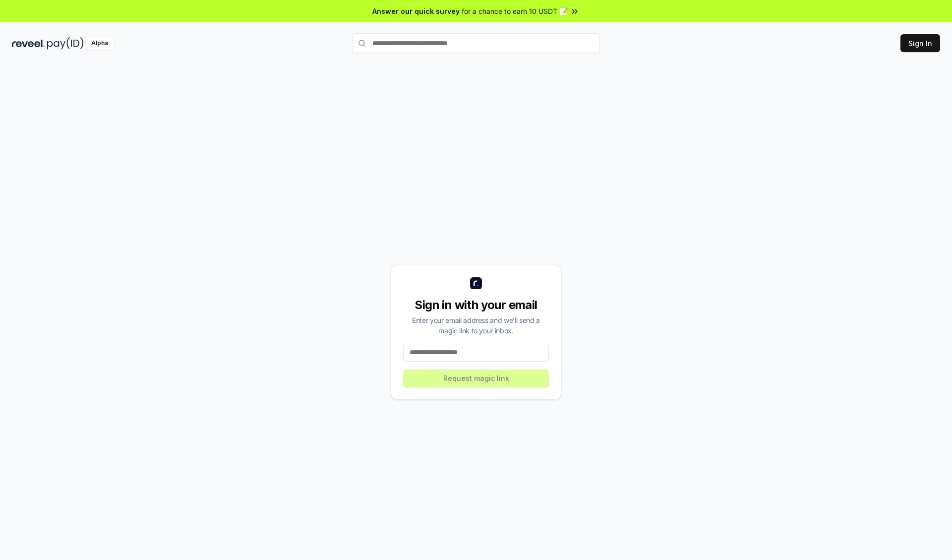 This screenshot has height=560, width=952. Describe the element at coordinates (99, 43) in the screenshot. I see `div: Alpha` at that location.